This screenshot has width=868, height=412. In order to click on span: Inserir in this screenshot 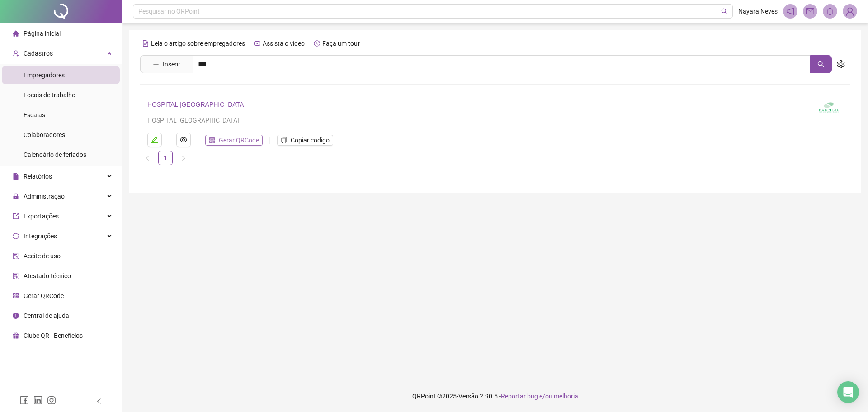, I will do `click(171, 64)`.